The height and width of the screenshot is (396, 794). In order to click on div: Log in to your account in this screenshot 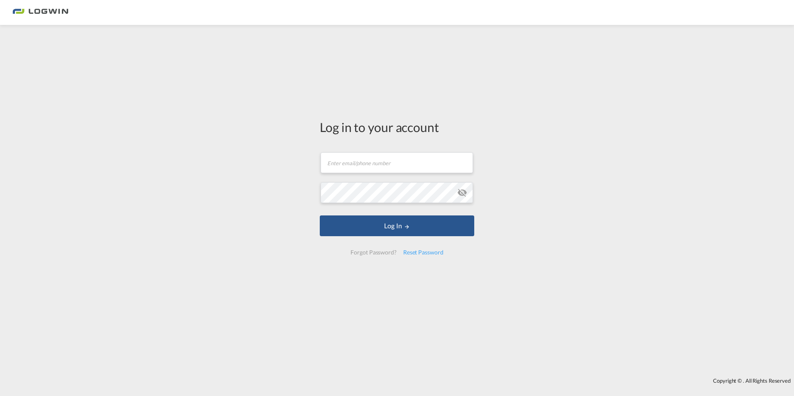, I will do `click(397, 127)`.